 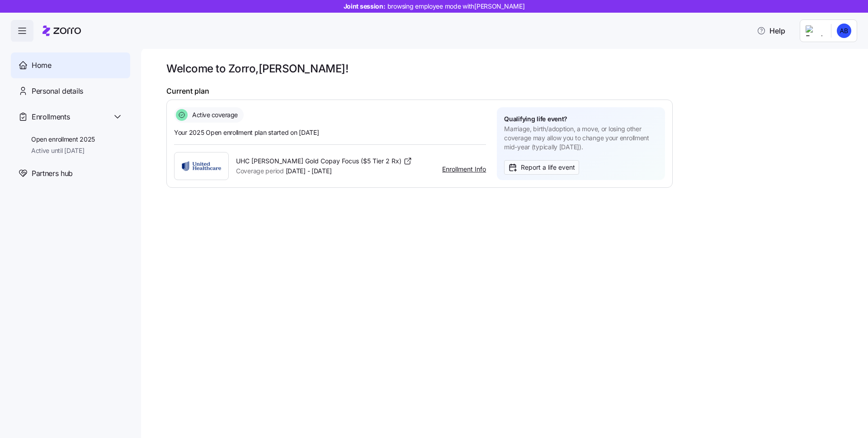 What do you see at coordinates (52, 173) in the screenshot?
I see `span: Partners hub` at bounding box center [52, 173].